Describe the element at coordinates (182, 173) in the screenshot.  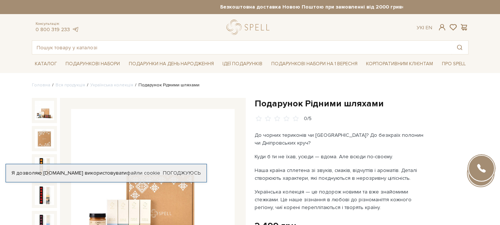
I see `a: Погоджуюсь` at that location.